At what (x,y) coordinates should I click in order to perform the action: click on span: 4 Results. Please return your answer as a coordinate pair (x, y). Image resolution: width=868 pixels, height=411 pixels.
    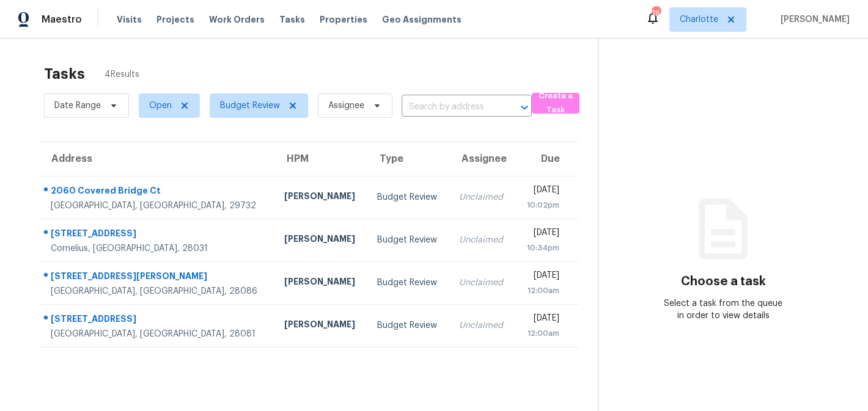
    Looking at the image, I should click on (122, 74).